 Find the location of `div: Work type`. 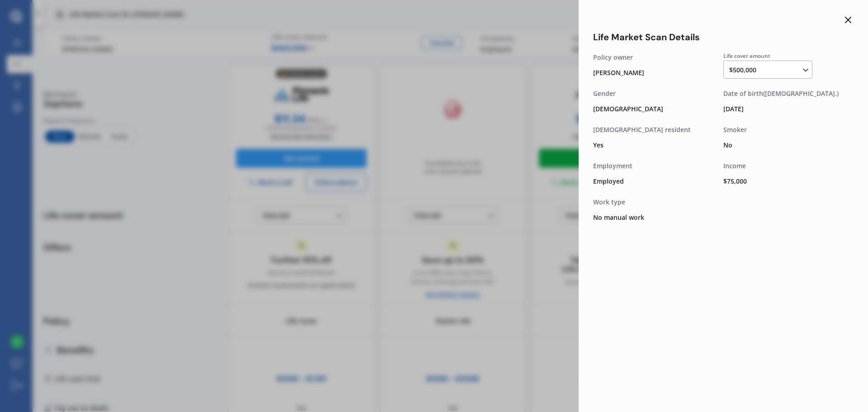

div: Work type is located at coordinates (658, 202).